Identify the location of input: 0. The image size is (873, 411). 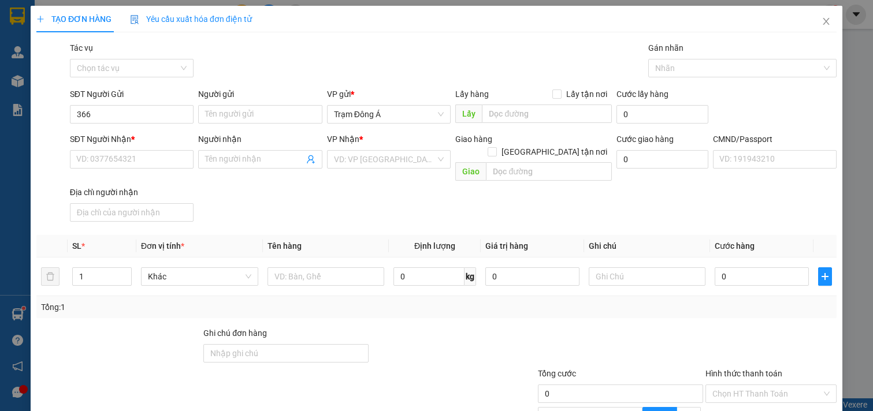
(532, 277).